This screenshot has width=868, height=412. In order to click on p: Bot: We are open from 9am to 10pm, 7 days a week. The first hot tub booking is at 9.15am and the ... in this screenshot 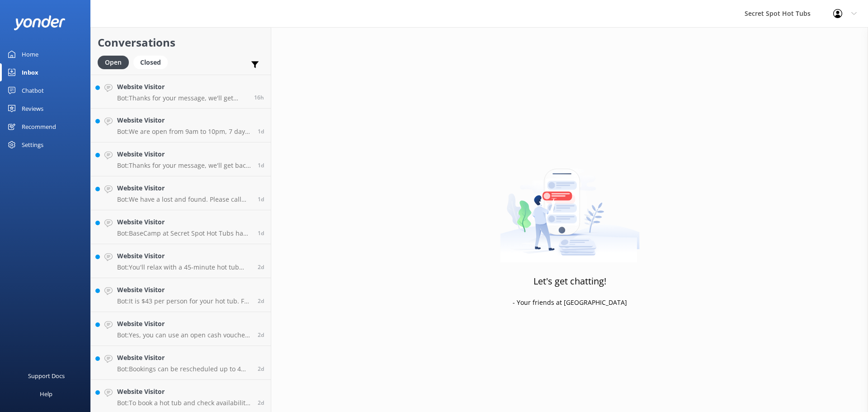, I will do `click(184, 131)`.